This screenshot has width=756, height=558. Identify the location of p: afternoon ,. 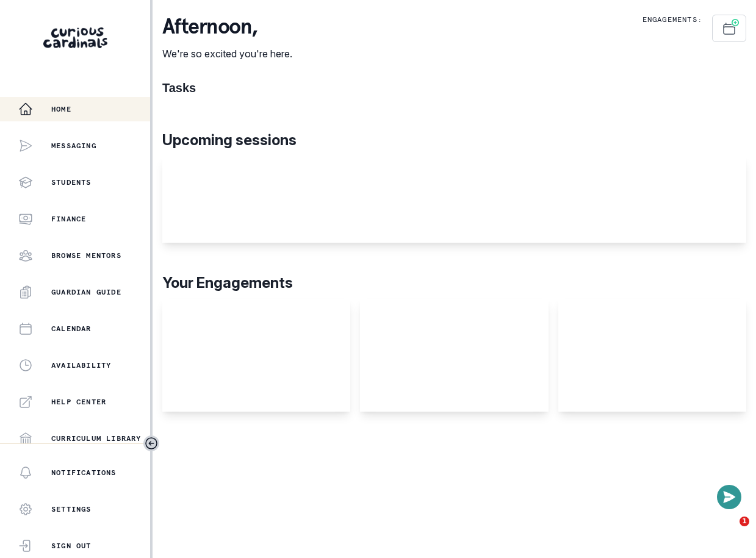
(227, 27).